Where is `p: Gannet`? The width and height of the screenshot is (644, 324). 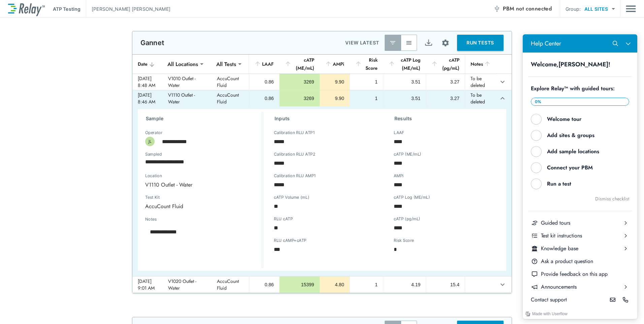
p: Gannet is located at coordinates (152, 43).